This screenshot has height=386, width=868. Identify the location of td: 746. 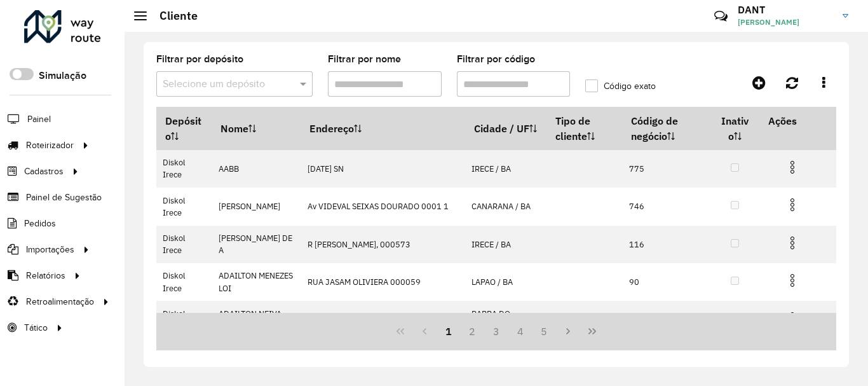
(666, 206).